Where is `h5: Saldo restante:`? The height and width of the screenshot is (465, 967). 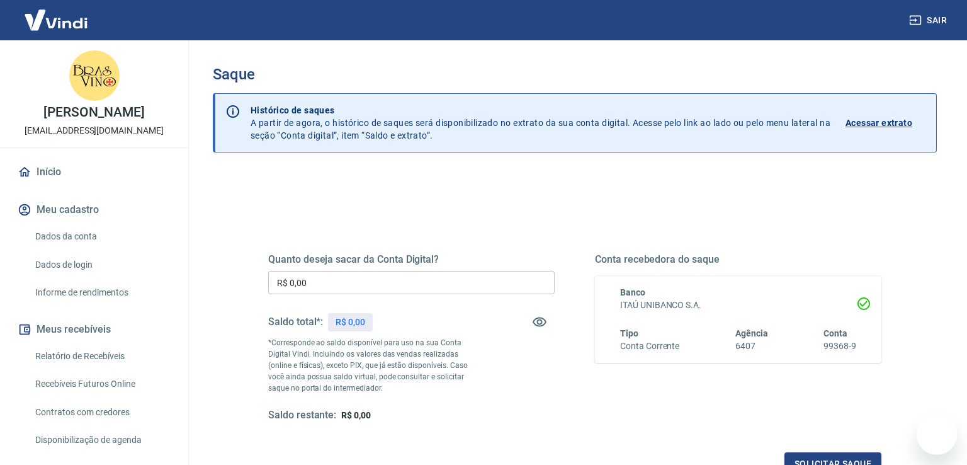
h5: Saldo restante: is located at coordinates (302, 415).